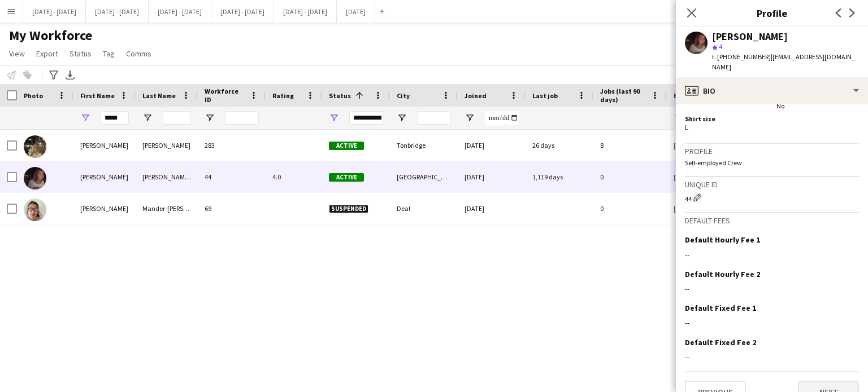 This screenshot has width=868, height=392. Describe the element at coordinates (177, 118) in the screenshot. I see `input: Last Name Filter Input` at that location.